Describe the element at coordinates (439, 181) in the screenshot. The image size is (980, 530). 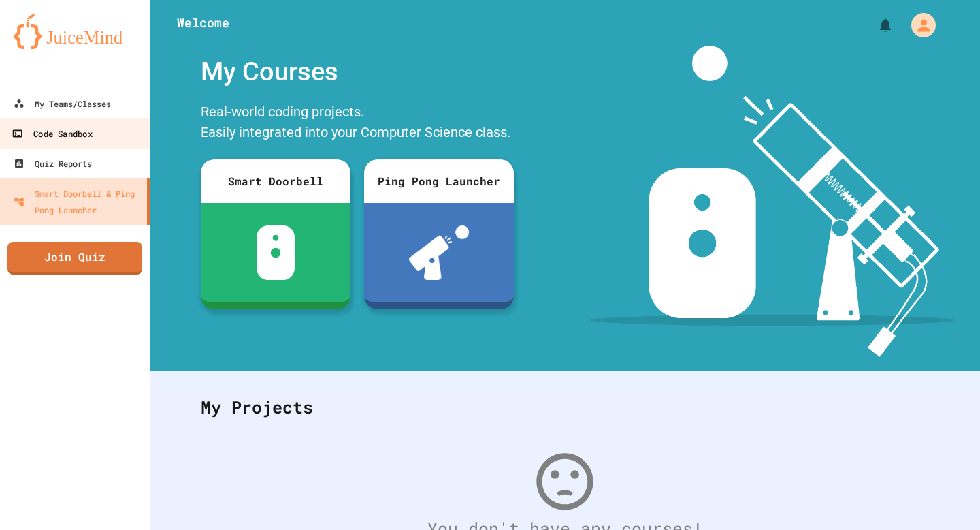
I see `div: Ping Pong Launcher` at that location.